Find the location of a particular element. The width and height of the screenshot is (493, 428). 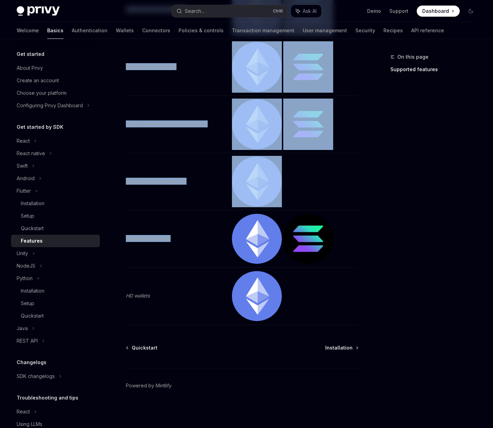

button: Ask AI is located at coordinates (306, 11).